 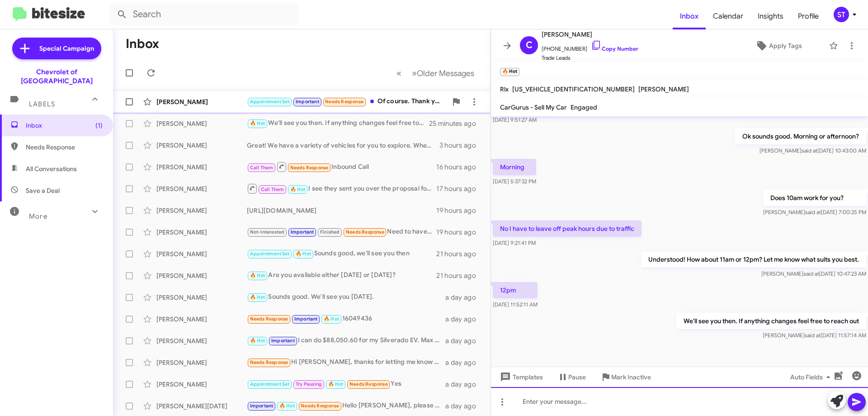 What do you see at coordinates (346, 318) in the screenshot?
I see `div: 16049436` at bounding box center [346, 318].